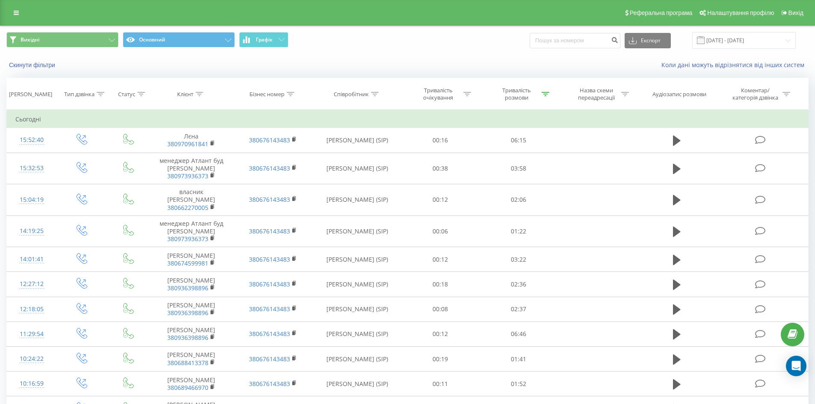 The height and width of the screenshot is (404, 815). Describe the element at coordinates (185, 94) in the screenshot. I see `div: Клієнт` at that location.